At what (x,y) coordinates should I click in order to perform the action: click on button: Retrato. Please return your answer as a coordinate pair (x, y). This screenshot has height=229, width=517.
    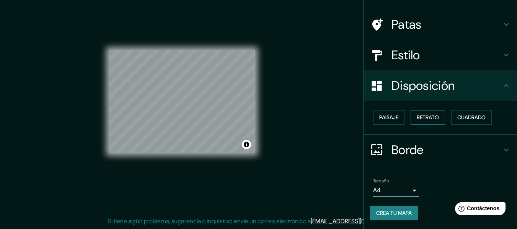
    Looking at the image, I should click on (427, 117).